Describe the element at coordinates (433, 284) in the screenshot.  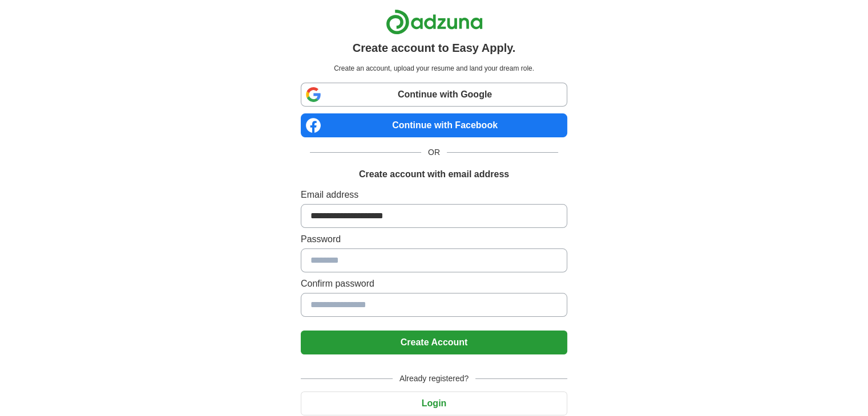
I see `label: Confirm password` at that location.